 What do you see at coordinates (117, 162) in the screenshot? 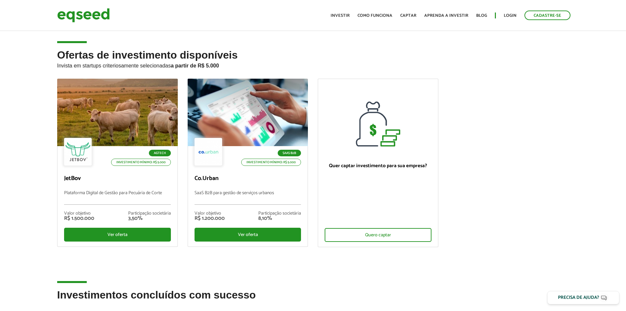
I see `a: Agtech Investimento mínimo: R$ 5.000 JetBov Plataforma Digital de Gestão para Pecuária de Corte V...` at bounding box center [117, 162].